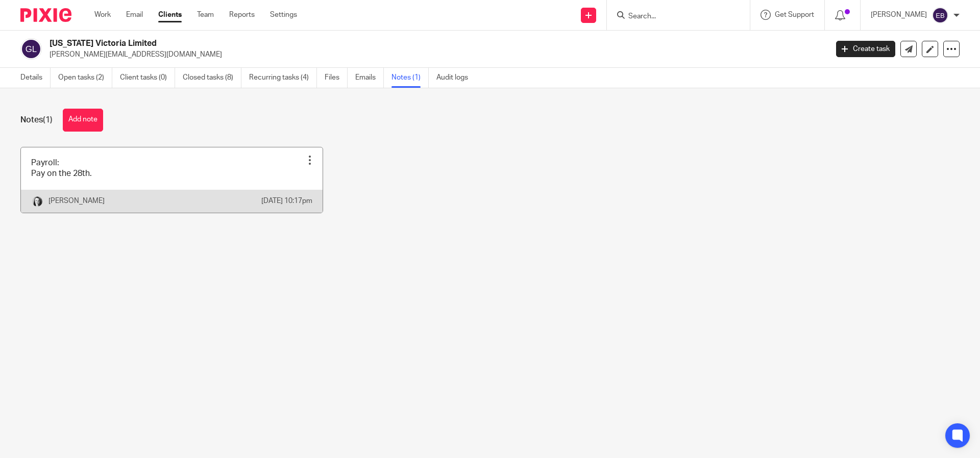  I want to click on a: Open tasks (2), so click(85, 77).